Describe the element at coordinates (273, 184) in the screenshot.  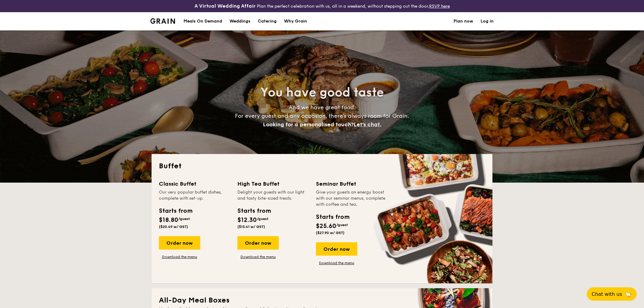
I see `div: High Tea Buffet` at that location.